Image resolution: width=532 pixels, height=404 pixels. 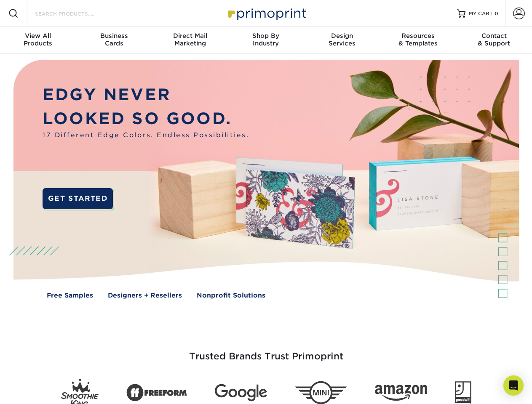 I want to click on div: & Support, so click(x=494, y=39).